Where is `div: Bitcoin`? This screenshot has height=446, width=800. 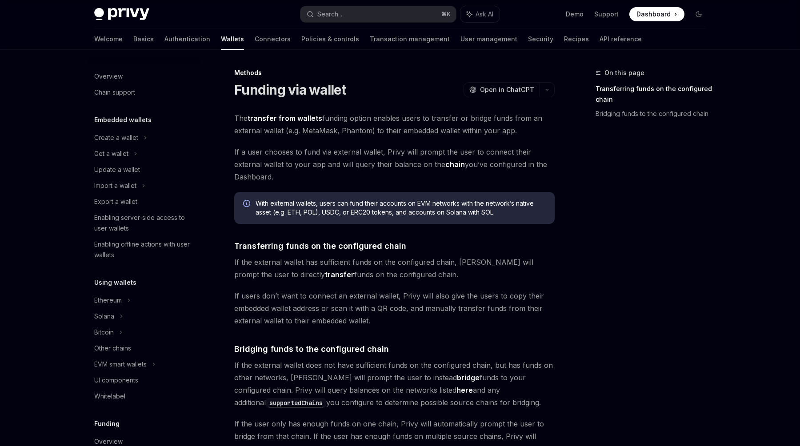
div: Bitcoin is located at coordinates (104, 332).